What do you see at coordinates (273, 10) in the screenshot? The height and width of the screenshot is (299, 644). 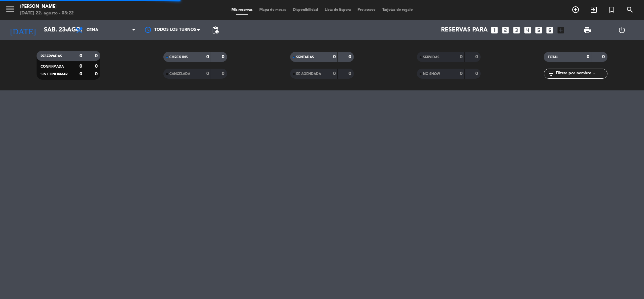 I see `span: Mapa de mesas` at bounding box center [273, 10].